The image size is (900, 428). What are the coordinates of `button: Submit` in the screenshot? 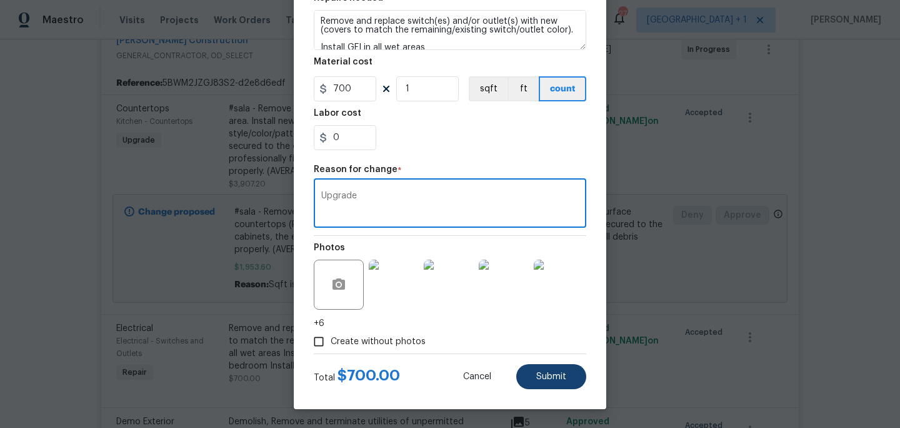 It's located at (551, 376).